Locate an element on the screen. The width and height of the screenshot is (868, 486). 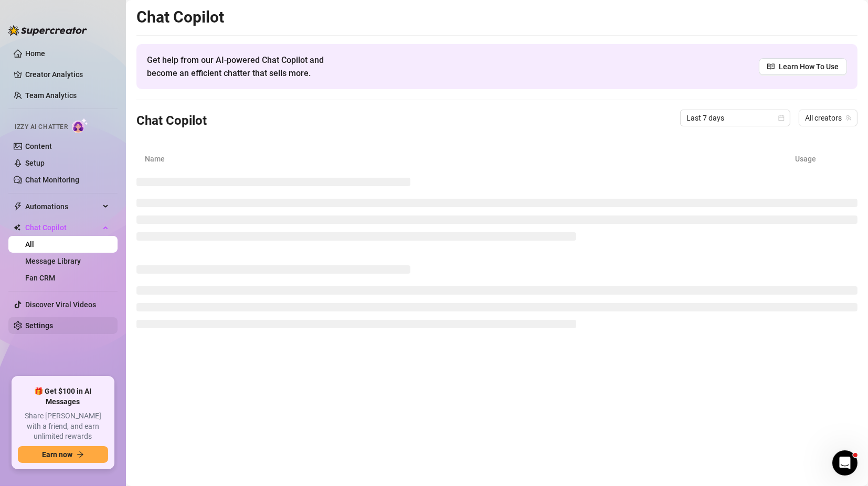
a: Fan CRM is located at coordinates (40, 278).